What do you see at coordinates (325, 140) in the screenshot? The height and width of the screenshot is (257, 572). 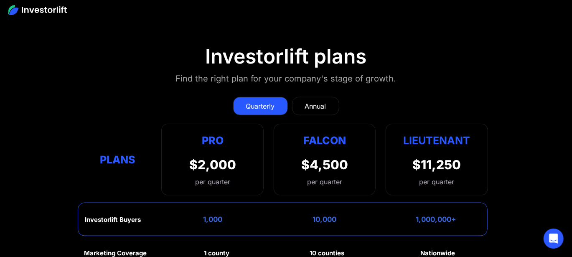 I see `div: Falcon` at bounding box center [325, 140].